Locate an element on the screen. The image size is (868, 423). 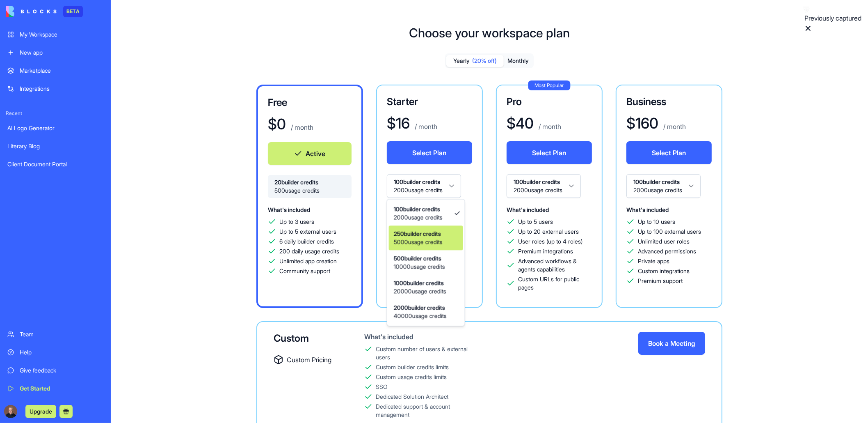
span: 250 builder credits is located at coordinates (418, 233).